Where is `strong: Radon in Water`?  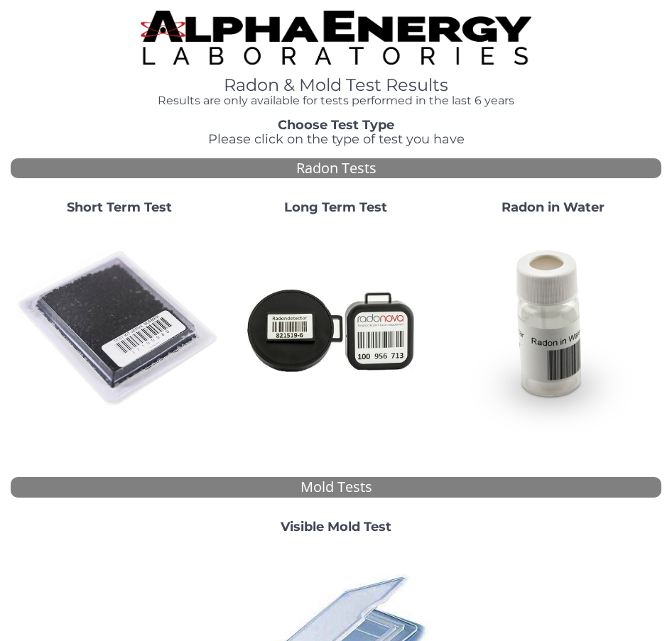
strong: Radon in Water is located at coordinates (553, 207).